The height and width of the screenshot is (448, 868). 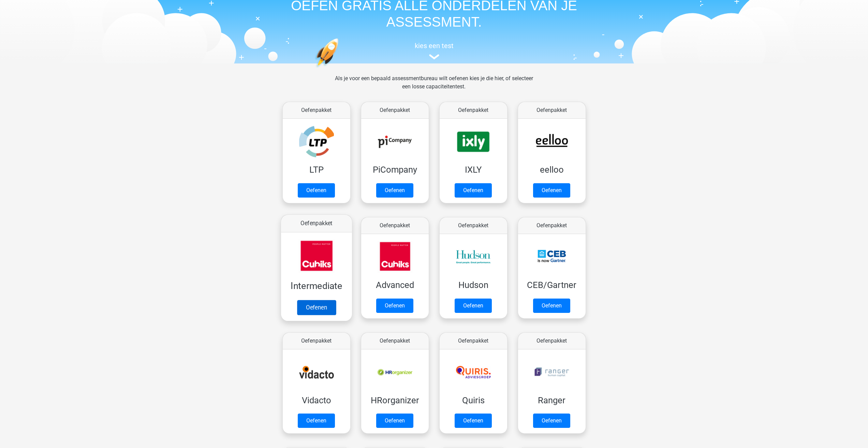 What do you see at coordinates (340, 69) in the screenshot?
I see `img: oefenen` at bounding box center [340, 69].